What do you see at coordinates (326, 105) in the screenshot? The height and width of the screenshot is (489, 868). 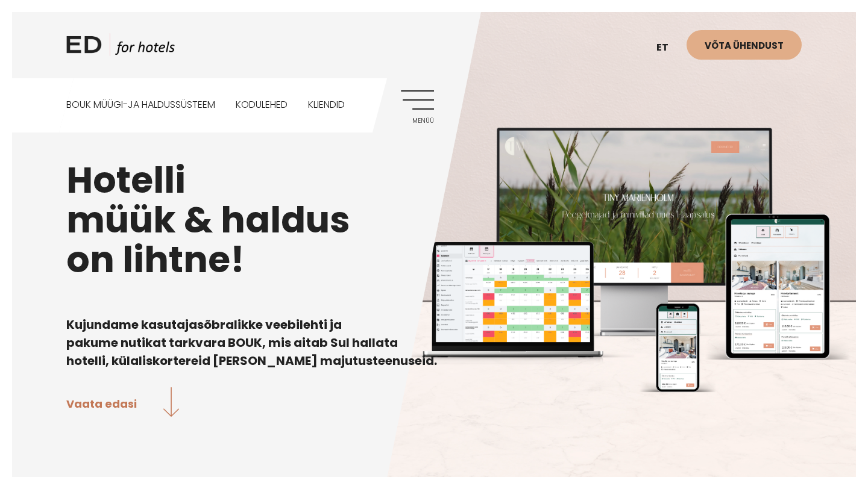 I see `a: Kliendid` at bounding box center [326, 105].